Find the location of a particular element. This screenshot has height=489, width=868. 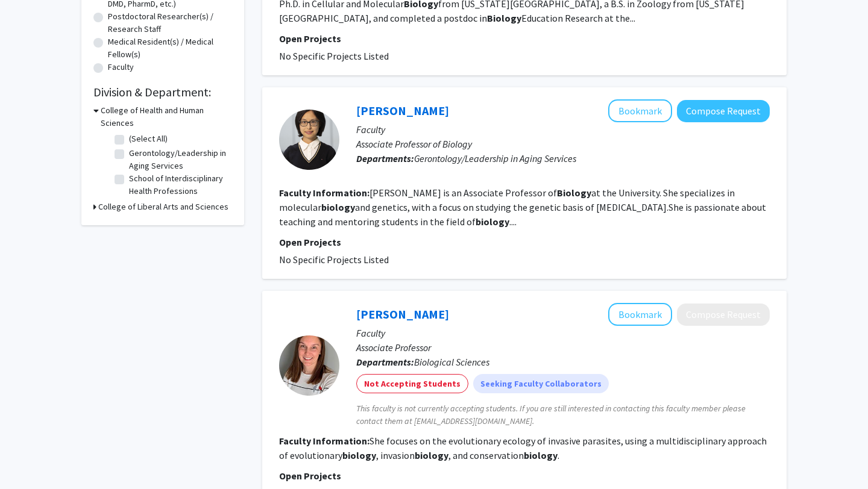

mat-chip: Seeking Faculty Collaborators is located at coordinates (541, 384).